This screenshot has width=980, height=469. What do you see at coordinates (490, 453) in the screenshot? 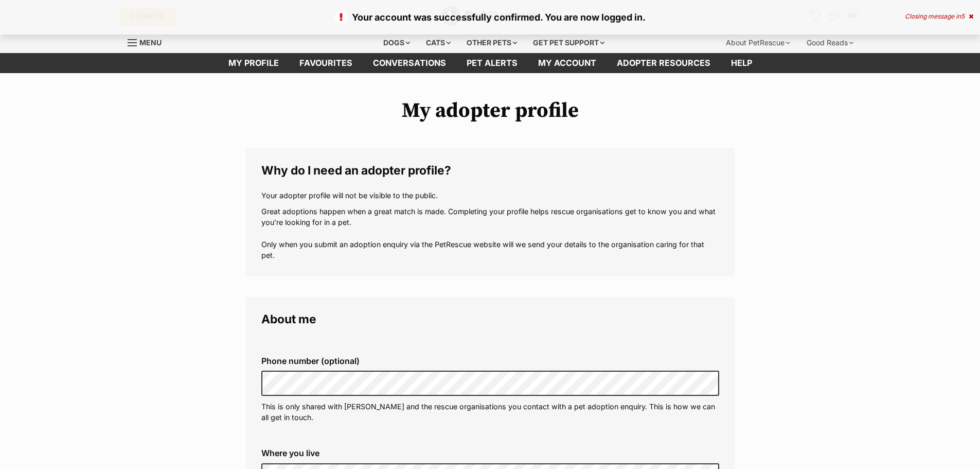
I see `label: Where you live` at bounding box center [490, 453].